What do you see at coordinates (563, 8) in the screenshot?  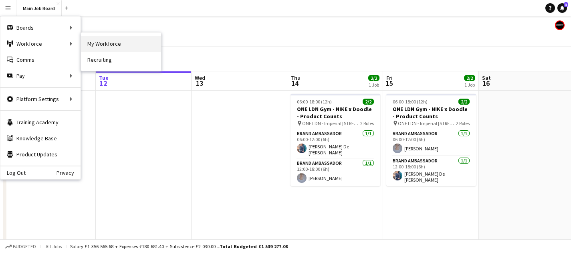 I see `a: 3` at bounding box center [563, 8].